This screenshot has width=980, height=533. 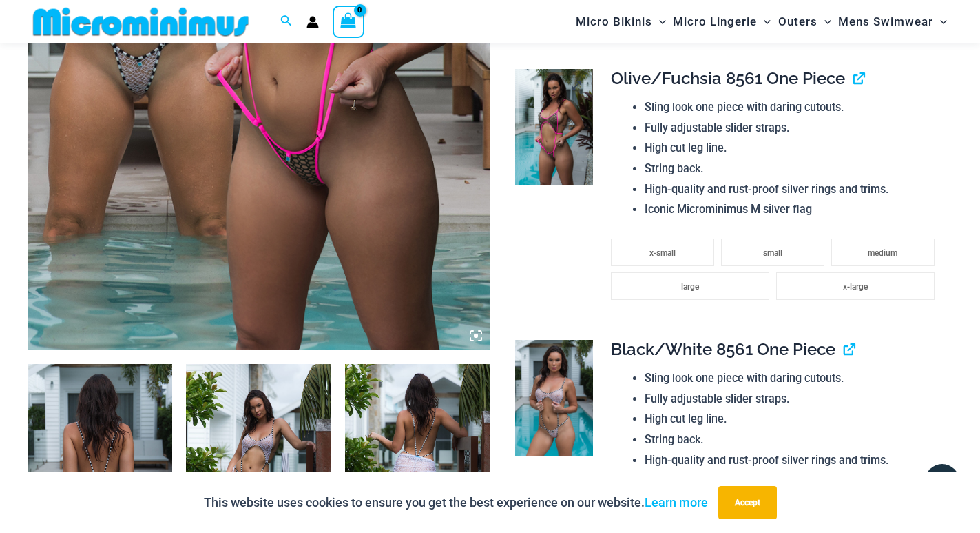 I want to click on a: View Shopping Cart, empty, so click(x=349, y=22).